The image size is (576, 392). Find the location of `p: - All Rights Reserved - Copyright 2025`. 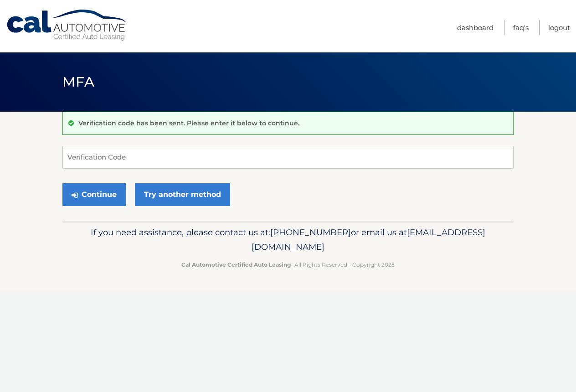

p: - All Rights Reserved - Copyright 2025 is located at coordinates (288, 264).